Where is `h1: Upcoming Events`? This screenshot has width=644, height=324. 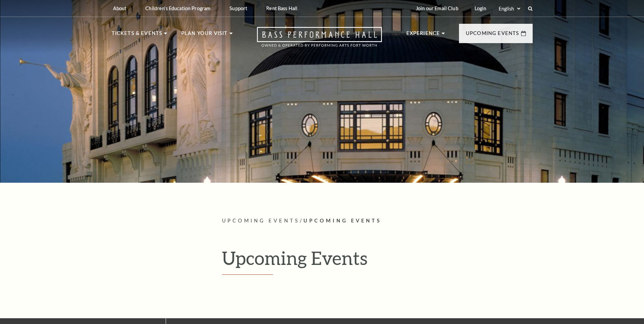
h1: Upcoming Events is located at coordinates (377, 261).